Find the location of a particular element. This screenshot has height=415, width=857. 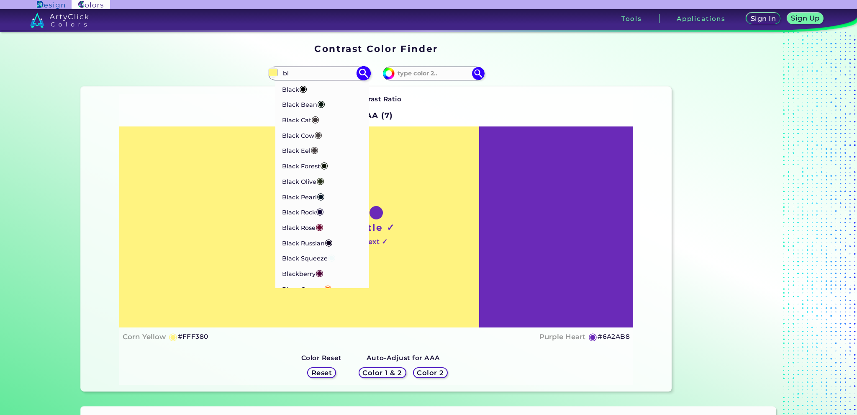

p: Black Bean is located at coordinates (303, 103).